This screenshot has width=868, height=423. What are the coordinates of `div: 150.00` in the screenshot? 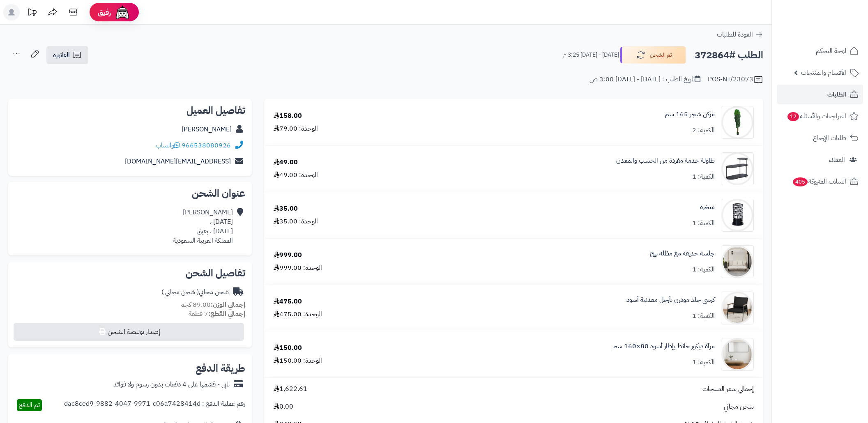 It's located at (288, 348).